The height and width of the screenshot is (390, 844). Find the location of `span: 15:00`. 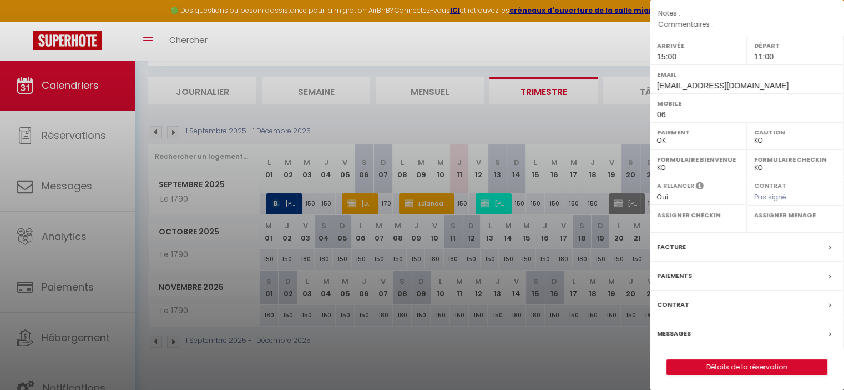

span: 15:00 is located at coordinates (666, 57).